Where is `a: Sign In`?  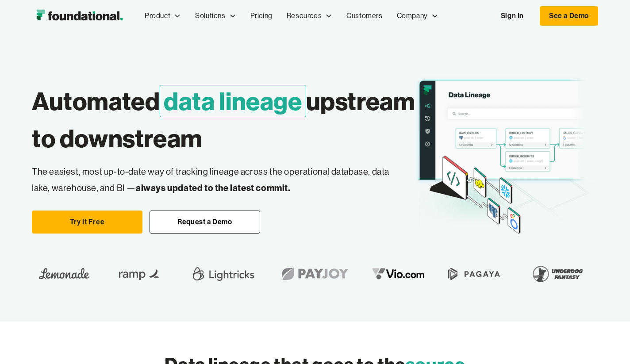
a: Sign In is located at coordinates (512, 16).